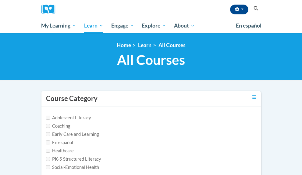 Image resolution: width=302 pixels, height=175 pixels. I want to click on a: My Learning, so click(59, 26).